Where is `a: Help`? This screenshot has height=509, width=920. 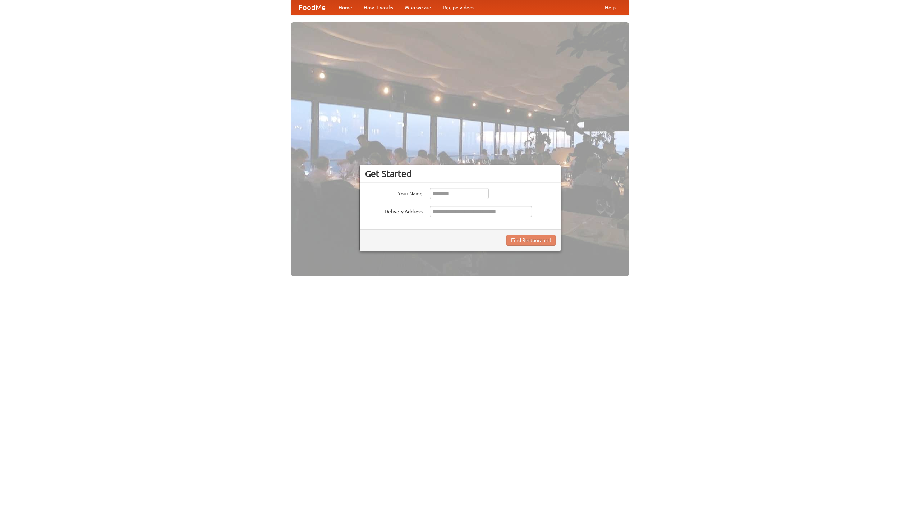
a: Help is located at coordinates (610, 8).